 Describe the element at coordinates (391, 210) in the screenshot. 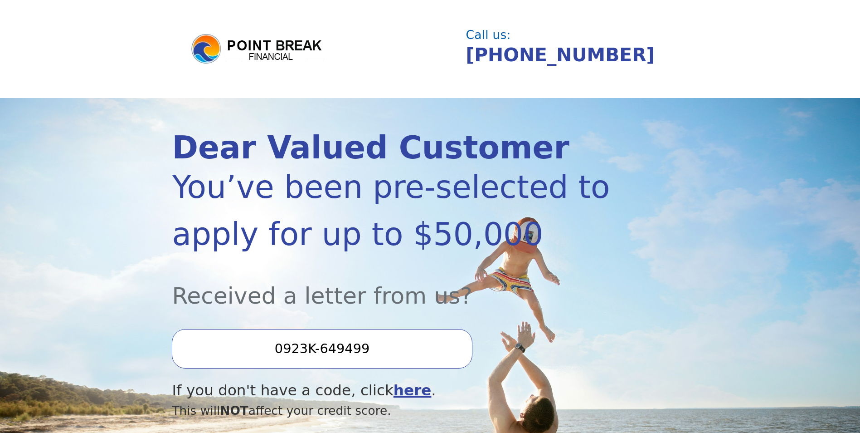

I see `div: You’ve been pre-selected to apply for up to $50,000` at that location.